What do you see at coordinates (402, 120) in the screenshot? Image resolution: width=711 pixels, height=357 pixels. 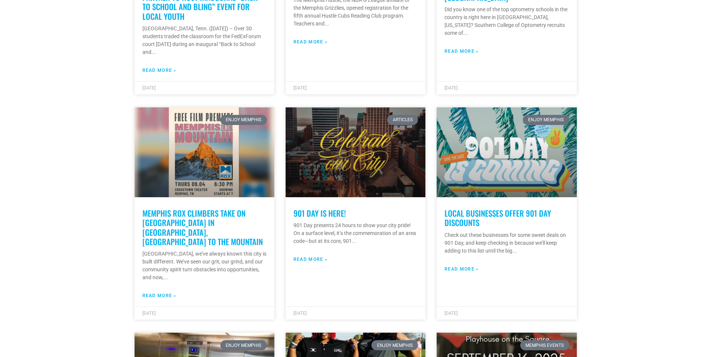 I see `div: Articles` at bounding box center [402, 120].